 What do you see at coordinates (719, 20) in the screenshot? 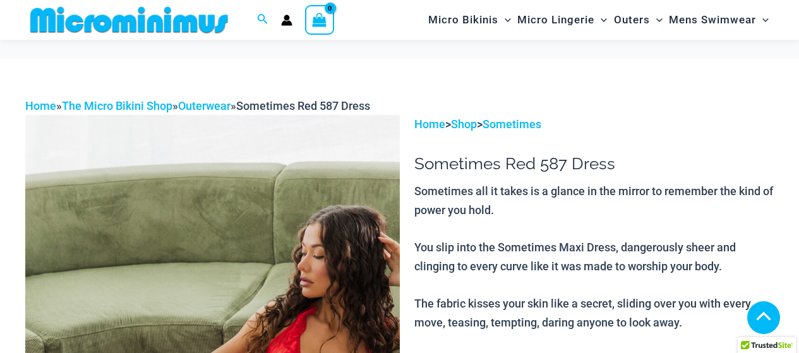
I see `a: Mens SwimwearMenu ToggleMenu Toggle` at bounding box center [719, 20].